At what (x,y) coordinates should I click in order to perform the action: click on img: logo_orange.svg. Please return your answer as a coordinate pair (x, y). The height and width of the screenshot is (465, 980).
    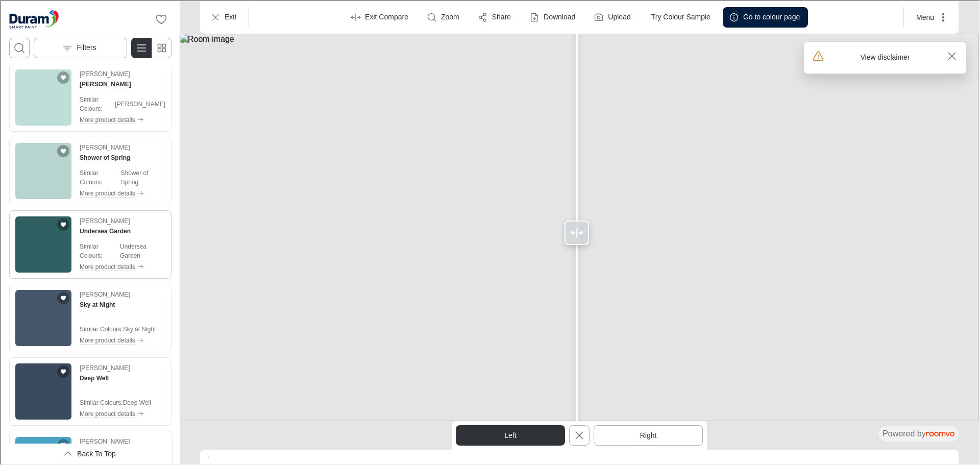
    Looking at the image, I should click on (21, 21).